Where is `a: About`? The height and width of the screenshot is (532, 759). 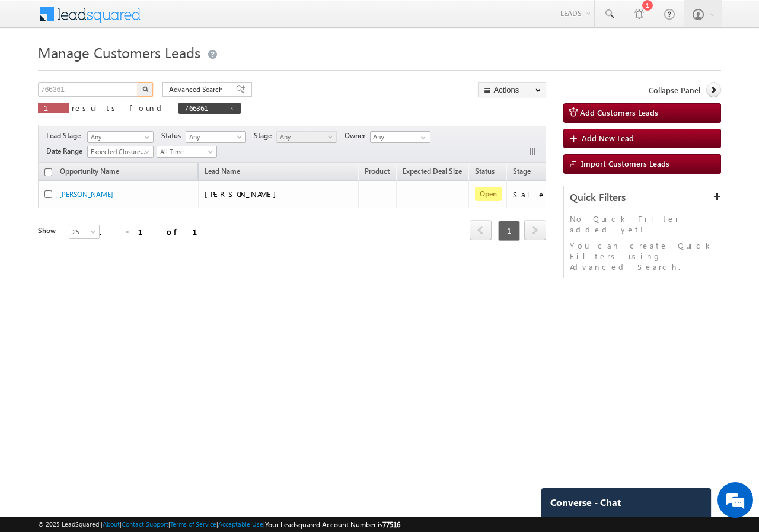 a: About is located at coordinates (111, 524).